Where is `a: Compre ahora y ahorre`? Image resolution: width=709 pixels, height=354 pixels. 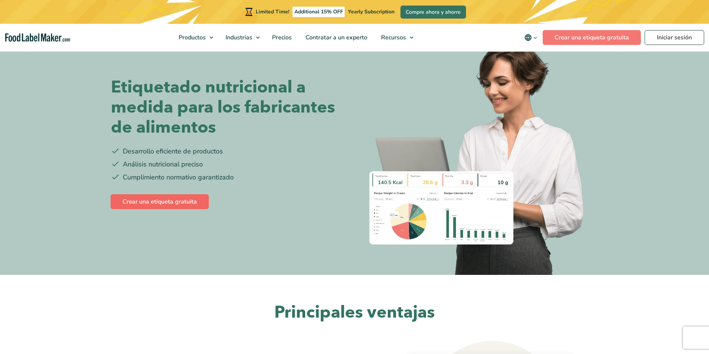 a: Compre ahora y ahorre is located at coordinates (433, 12).